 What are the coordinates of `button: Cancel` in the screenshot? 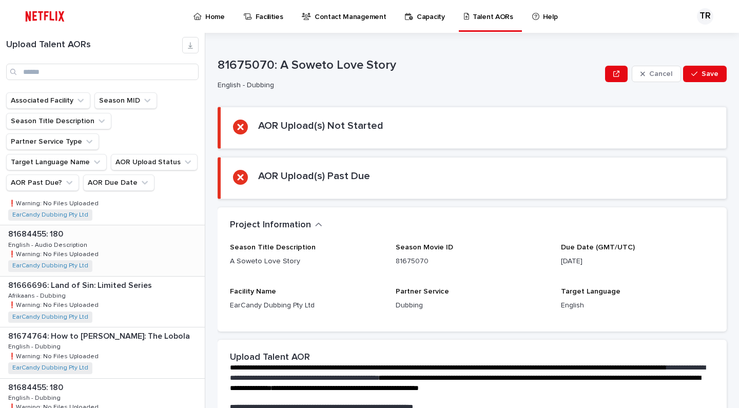 It's located at (656, 74).